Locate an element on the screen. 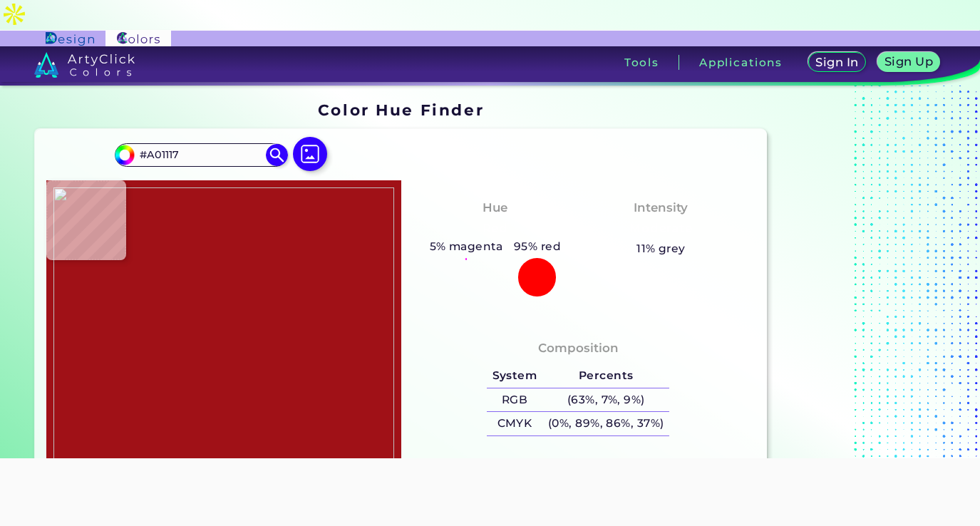 This screenshot has width=980, height=526. h5: RGB is located at coordinates (515, 400).